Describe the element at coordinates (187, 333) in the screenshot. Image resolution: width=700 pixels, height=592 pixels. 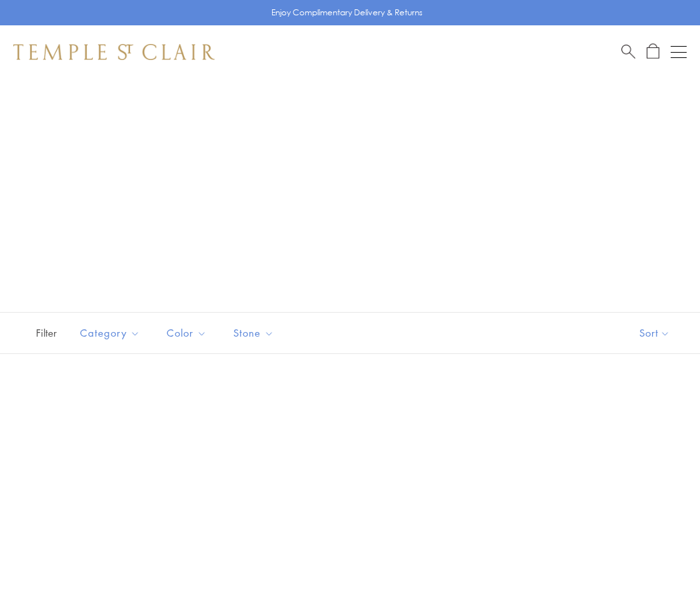
I see `button: Color` at that location.